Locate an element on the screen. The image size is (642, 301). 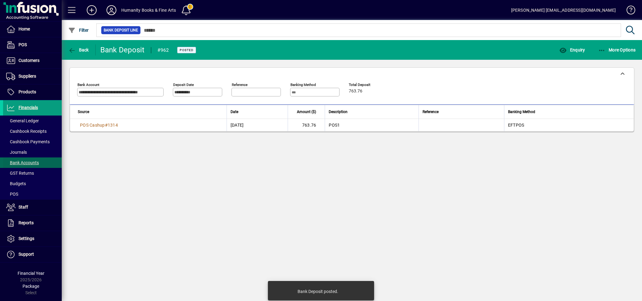
div: Amount ($) is located at coordinates (306, 112).